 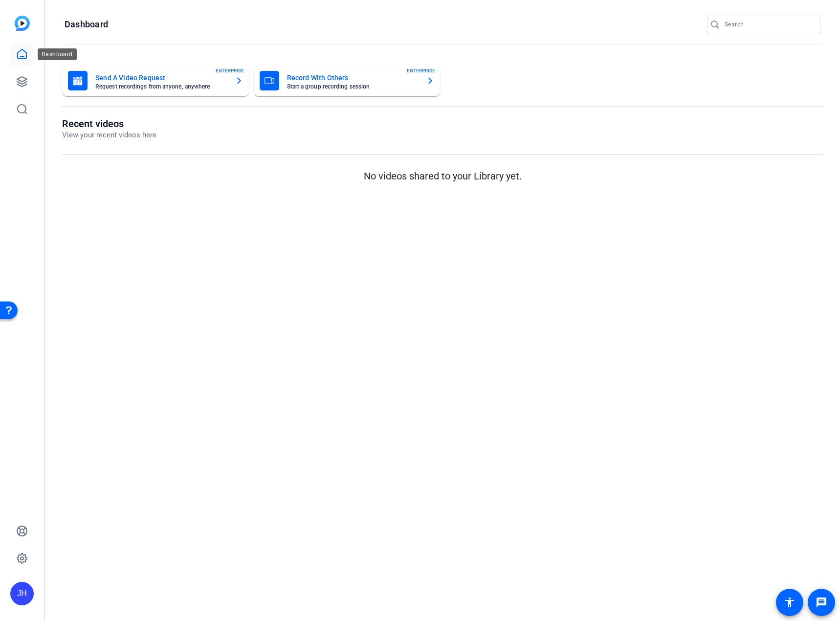 What do you see at coordinates (353, 86) in the screenshot?
I see `mat-card-subtitle: Start a group recording session` at bounding box center [353, 86].